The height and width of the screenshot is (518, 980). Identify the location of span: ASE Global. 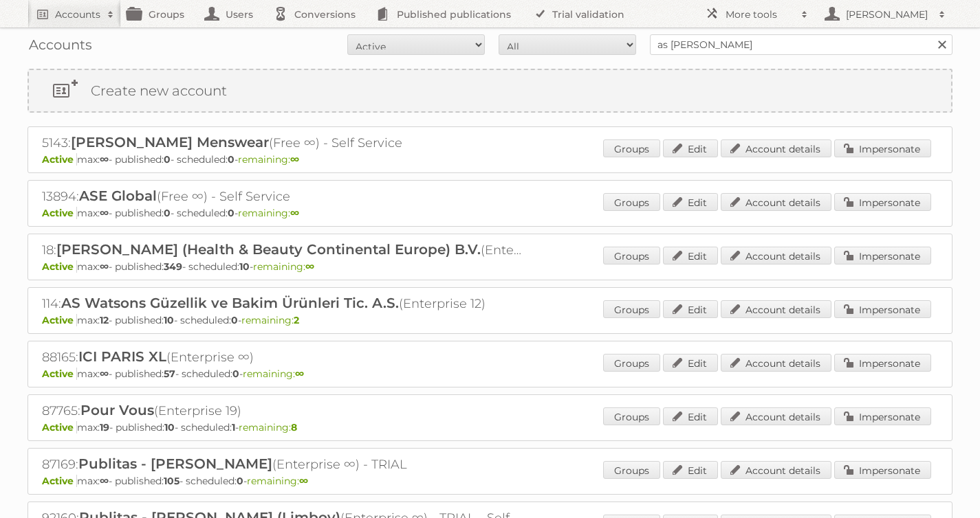
(118, 196).